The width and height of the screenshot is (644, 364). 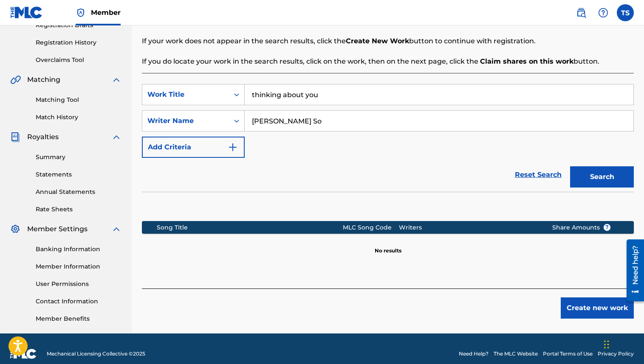 What do you see at coordinates (603, 13) in the screenshot?
I see `img: help` at bounding box center [603, 13].